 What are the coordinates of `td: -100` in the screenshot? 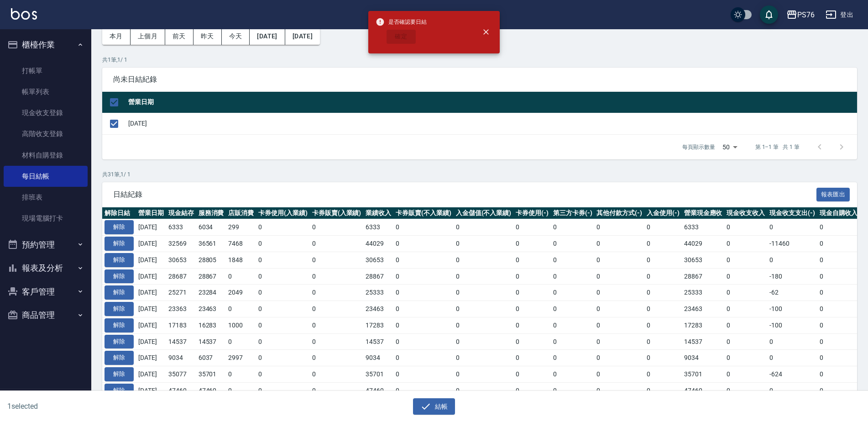 It's located at (792, 325).